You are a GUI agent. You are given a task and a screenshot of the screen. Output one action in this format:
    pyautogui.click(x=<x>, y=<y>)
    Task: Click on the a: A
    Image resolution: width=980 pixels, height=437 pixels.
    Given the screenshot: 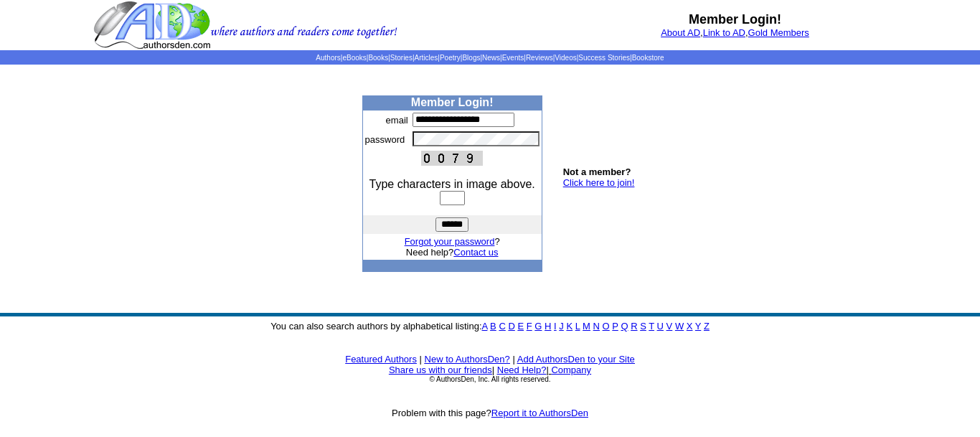 What is the action you would take?
    pyautogui.click(x=485, y=326)
    